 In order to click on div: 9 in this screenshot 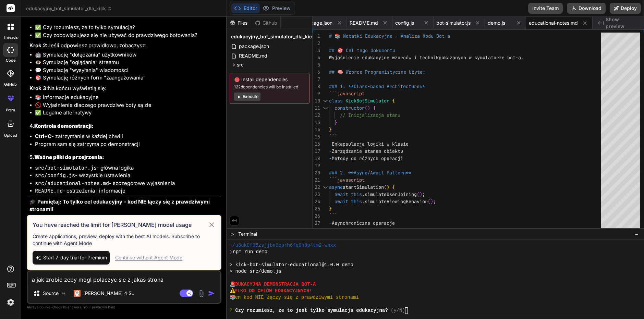, I will do `click(317, 94)`.